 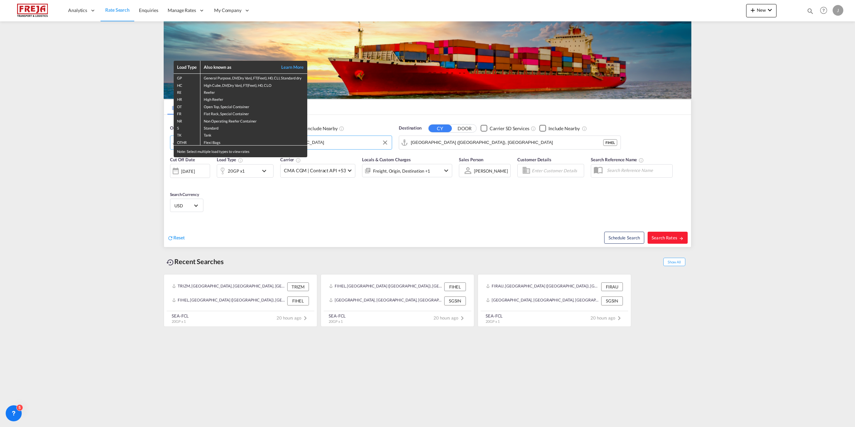 What do you see at coordinates (254, 127) in the screenshot?
I see `td: Standard` at bounding box center [254, 127].